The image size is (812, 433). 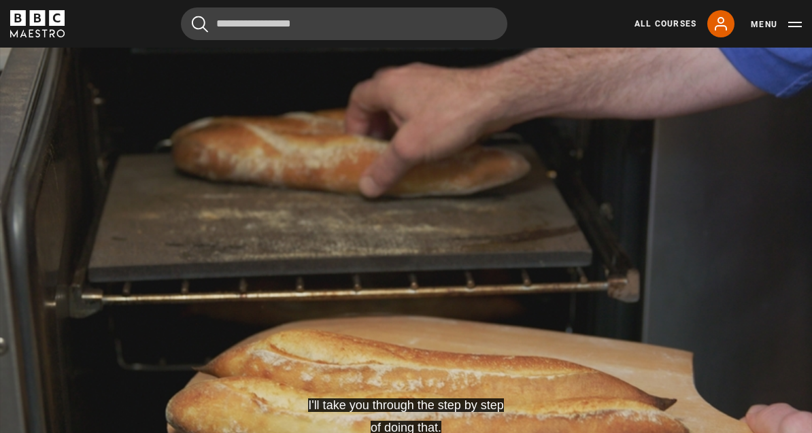 I want to click on svg: BBC Maestro, so click(x=37, y=24).